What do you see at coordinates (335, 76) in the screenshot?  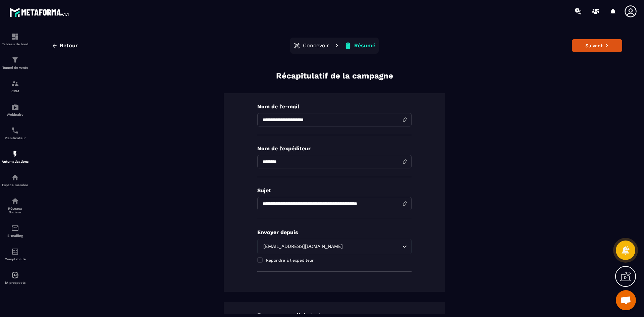 I see `p: Récapitulatif de la campagne` at bounding box center [335, 76].